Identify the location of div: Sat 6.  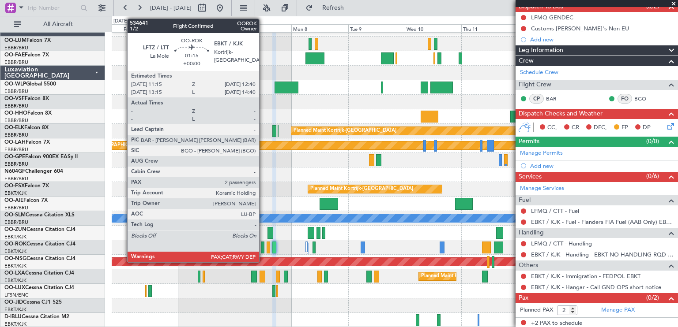
(206, 28).